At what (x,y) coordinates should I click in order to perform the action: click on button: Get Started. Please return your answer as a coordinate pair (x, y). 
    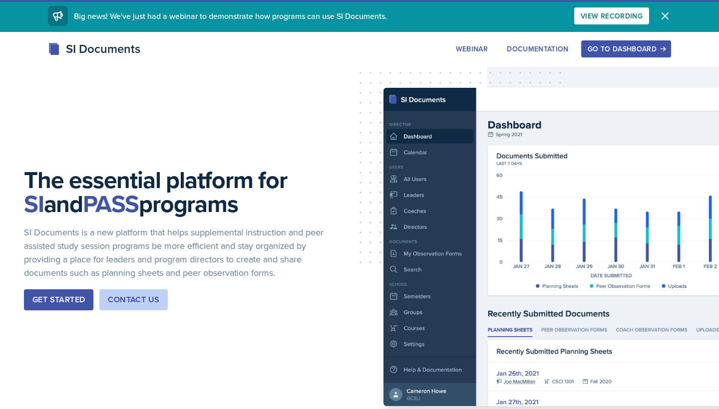
    Looking at the image, I should click on (58, 300).